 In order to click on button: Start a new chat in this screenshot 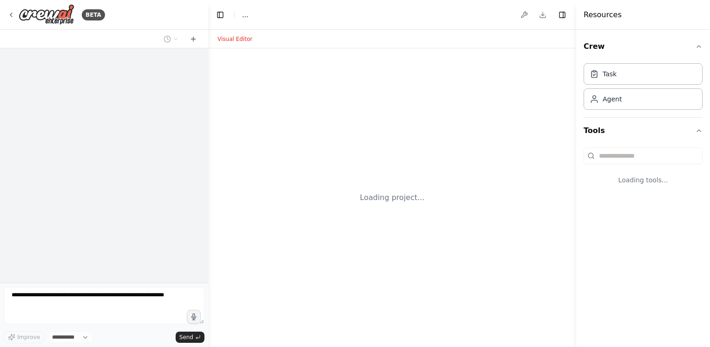, I will do `click(193, 39)`.